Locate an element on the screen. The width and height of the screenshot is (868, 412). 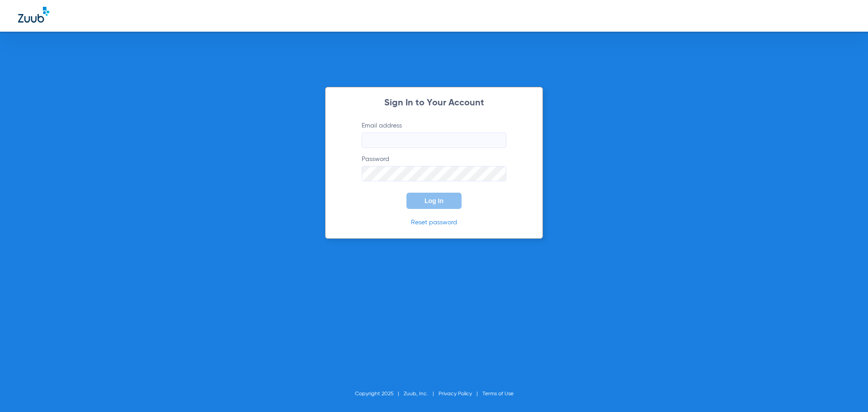
span: Log In is located at coordinates (434, 201).